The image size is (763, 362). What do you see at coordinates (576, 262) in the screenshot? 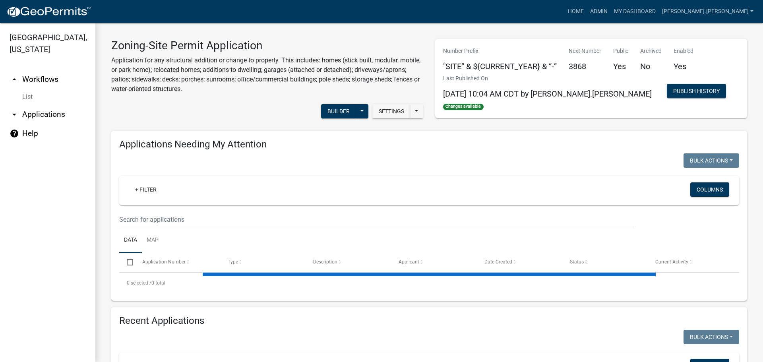
I see `span: Status` at bounding box center [576, 262].